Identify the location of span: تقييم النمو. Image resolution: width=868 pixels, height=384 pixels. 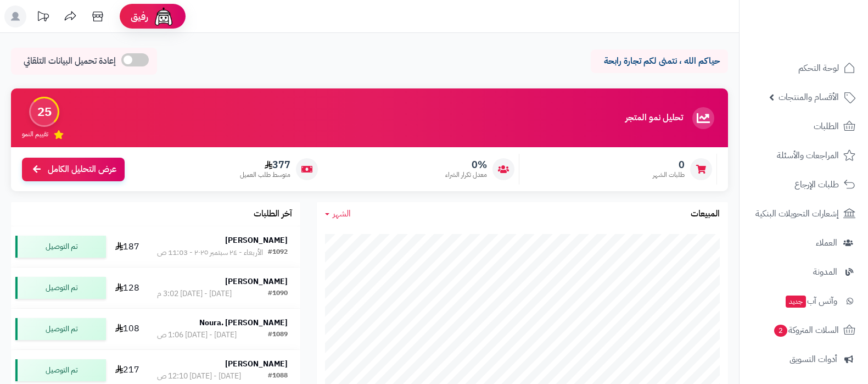
(35, 134).